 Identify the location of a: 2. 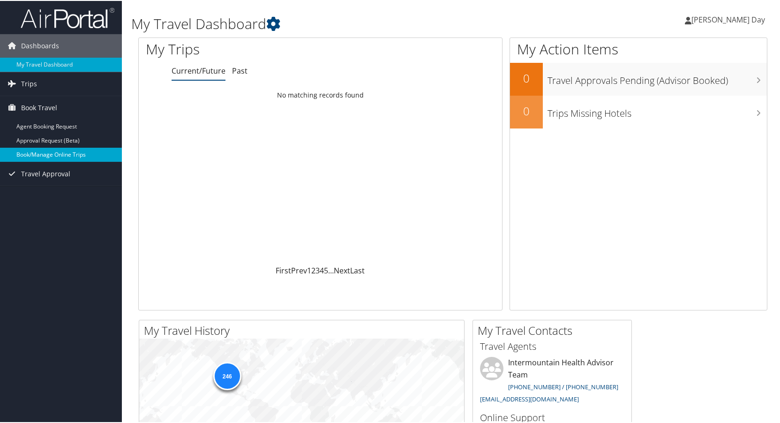
(313, 270).